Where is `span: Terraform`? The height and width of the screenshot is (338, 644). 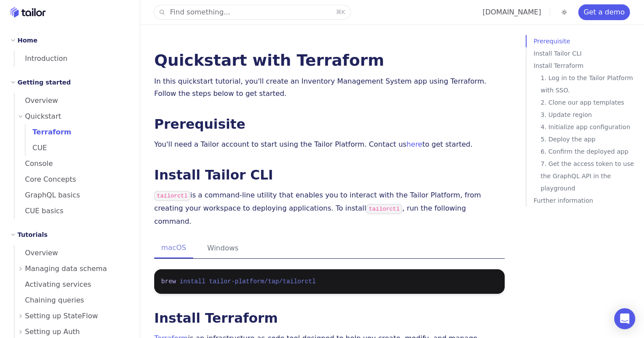
span: Terraform is located at coordinates (48, 132).